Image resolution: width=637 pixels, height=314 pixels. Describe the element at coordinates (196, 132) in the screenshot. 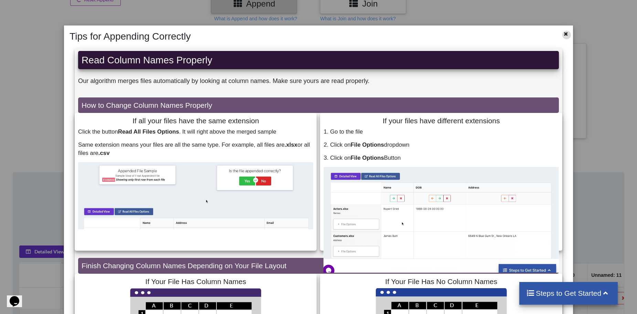

I see `p: Click the button . It will right above the merged sample` at that location.